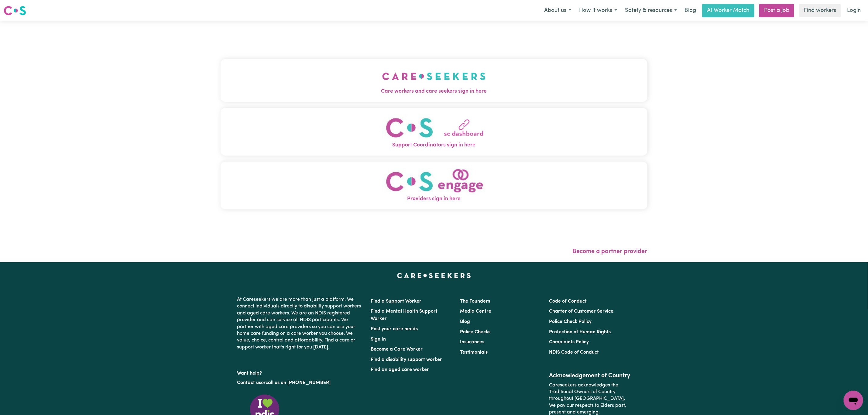 Image resolution: width=868 pixels, height=415 pixels. Describe the element at coordinates (434, 199) in the screenshot. I see `span: Providers sign in here` at that location.